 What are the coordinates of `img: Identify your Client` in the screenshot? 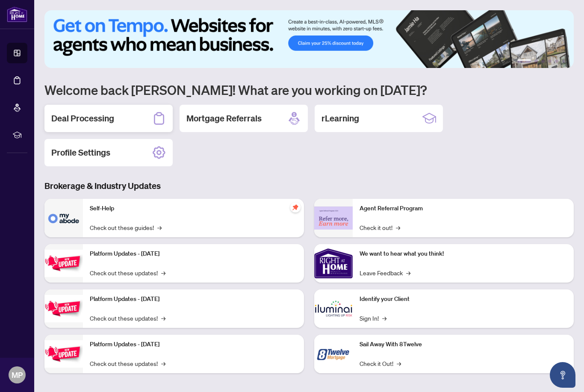 It's located at (333, 308).